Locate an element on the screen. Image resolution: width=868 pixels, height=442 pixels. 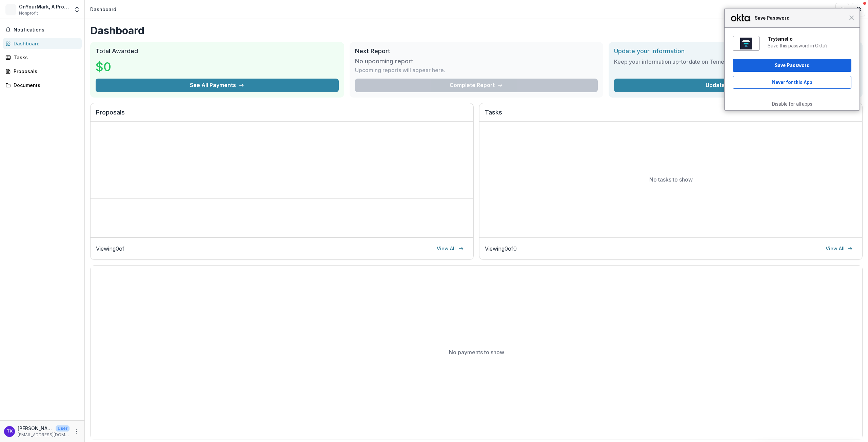
nav: breadcrumb is located at coordinates (103, 9).